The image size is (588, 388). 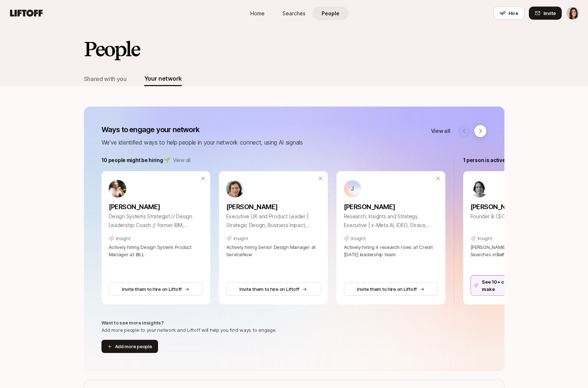 I want to click on span: People, so click(x=330, y=13).